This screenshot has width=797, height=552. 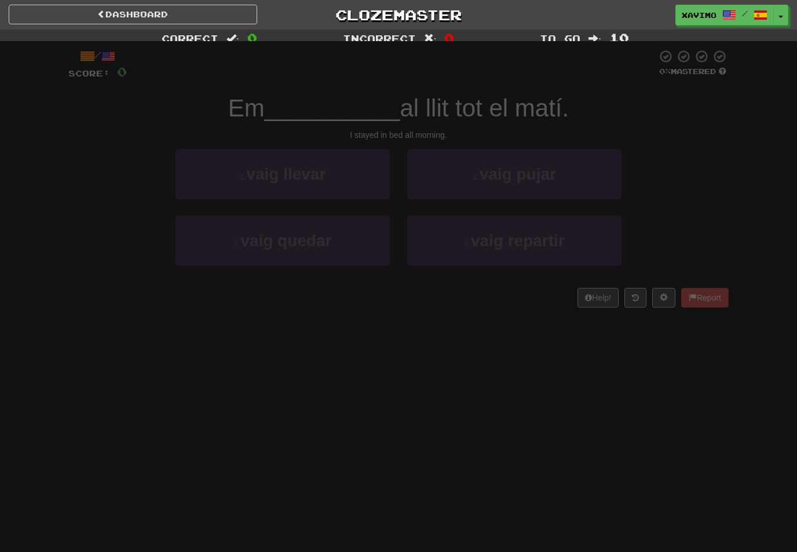 What do you see at coordinates (286, 174) in the screenshot?
I see `span: vaig llevar` at bounding box center [286, 174].